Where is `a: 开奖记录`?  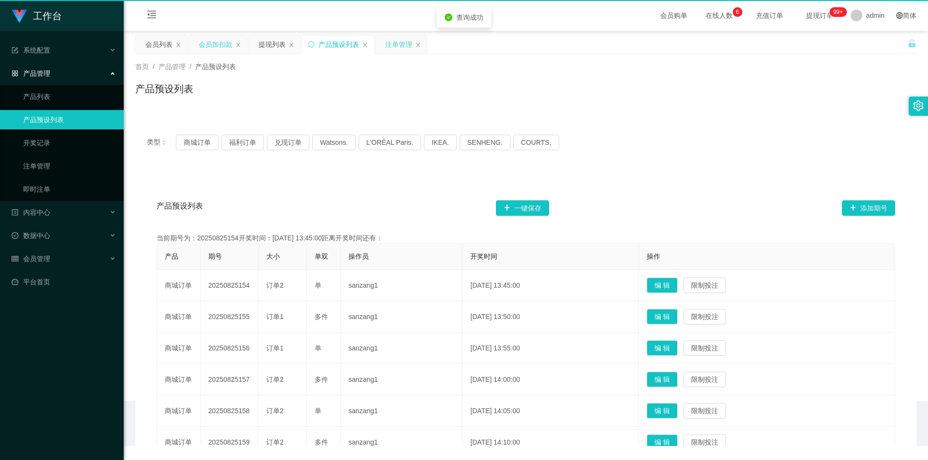 a: 开奖记录 is located at coordinates (70, 143).